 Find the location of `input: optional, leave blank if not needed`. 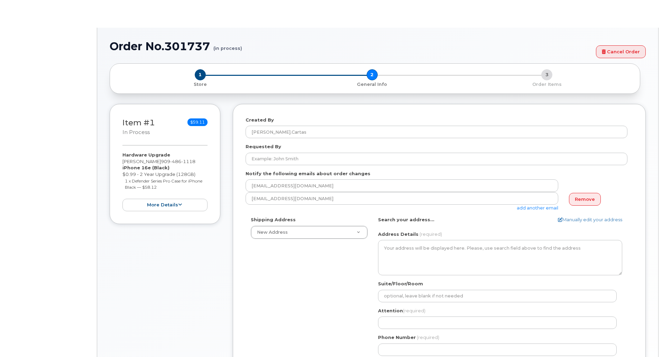

input: optional, leave blank if not needed is located at coordinates (497, 296).